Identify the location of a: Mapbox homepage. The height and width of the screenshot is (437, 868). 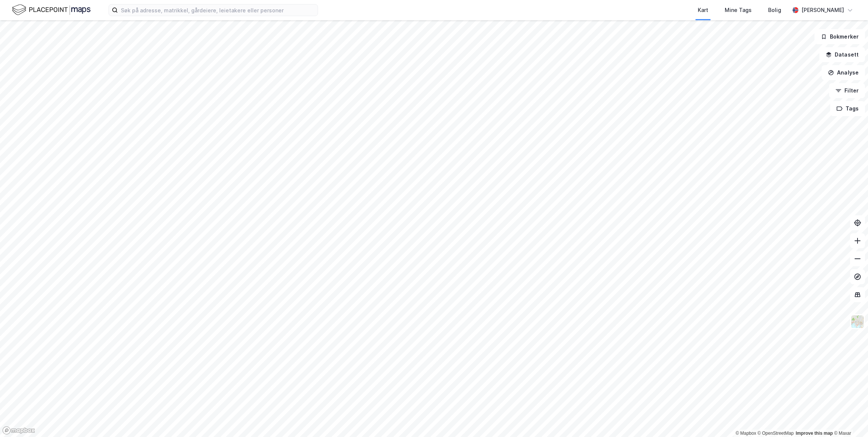
(19, 430).